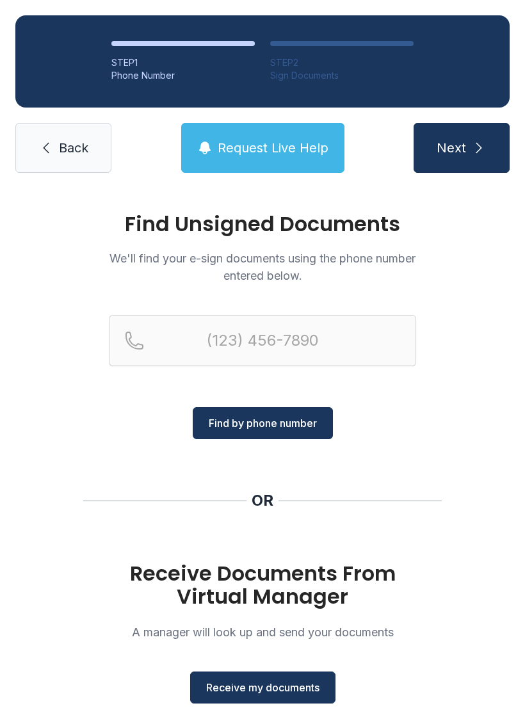  Describe the element at coordinates (262, 632) in the screenshot. I see `p: A manager will look up and send your documents` at that location.